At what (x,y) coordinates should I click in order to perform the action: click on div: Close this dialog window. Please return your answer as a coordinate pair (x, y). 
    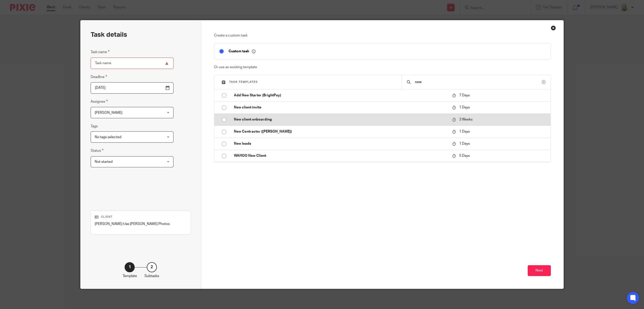
    Looking at the image, I should click on (553, 28).